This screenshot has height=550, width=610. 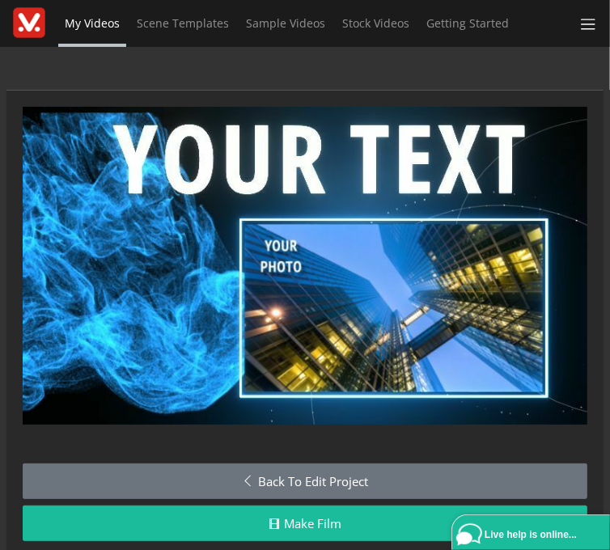 What do you see at coordinates (468, 23) in the screenshot?
I see `span: Getting Started` at bounding box center [468, 23].